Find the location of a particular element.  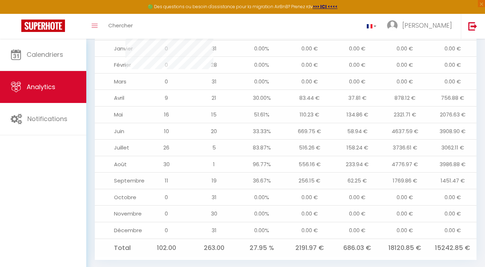

td: 556.16 € is located at coordinates (310, 164).